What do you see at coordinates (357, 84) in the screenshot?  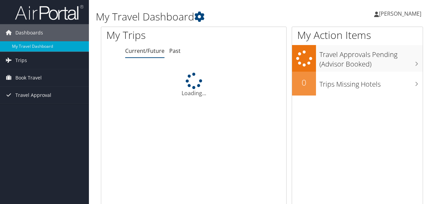 I see `a: 0Trips Missing Hotels` at bounding box center [357, 84].